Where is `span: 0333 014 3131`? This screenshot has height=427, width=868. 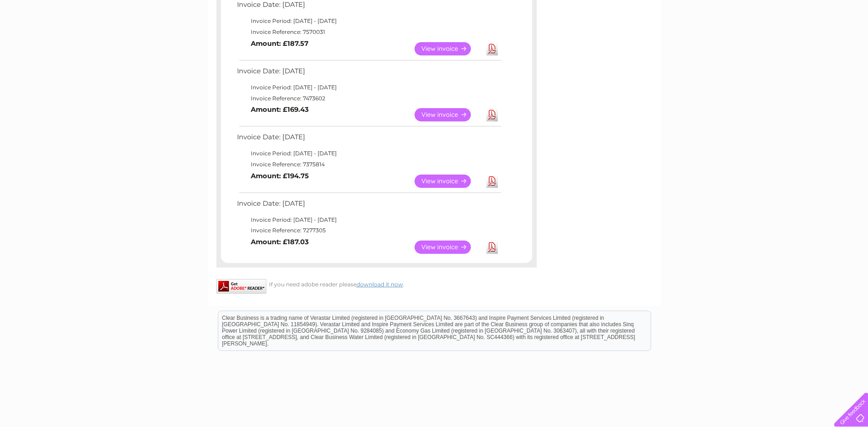
span: 0333 014 3131 is located at coordinates (728, 10).